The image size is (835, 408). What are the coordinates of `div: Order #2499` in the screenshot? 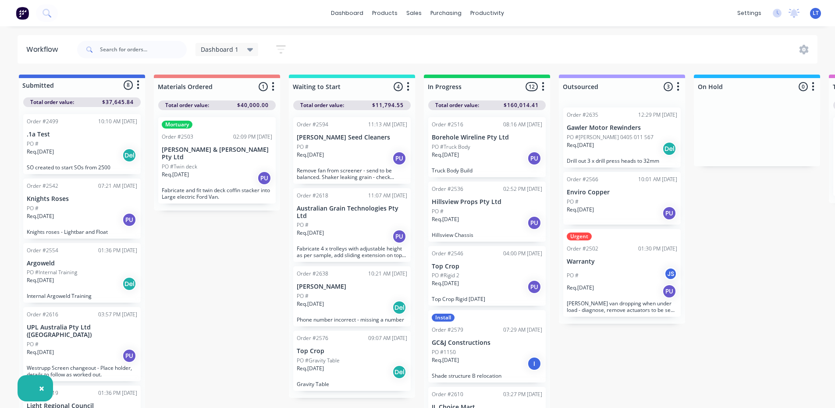 It's located at (43, 121).